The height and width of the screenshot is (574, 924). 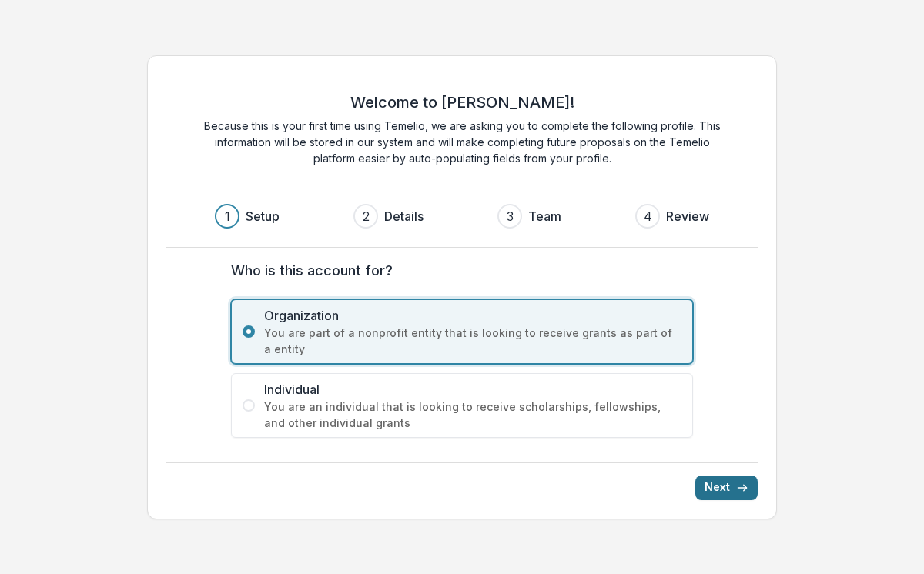 What do you see at coordinates (473, 414) in the screenshot?
I see `span: You are an individual that is looking to receive scholarships, fellowships, and other individual ...` at bounding box center [473, 414].